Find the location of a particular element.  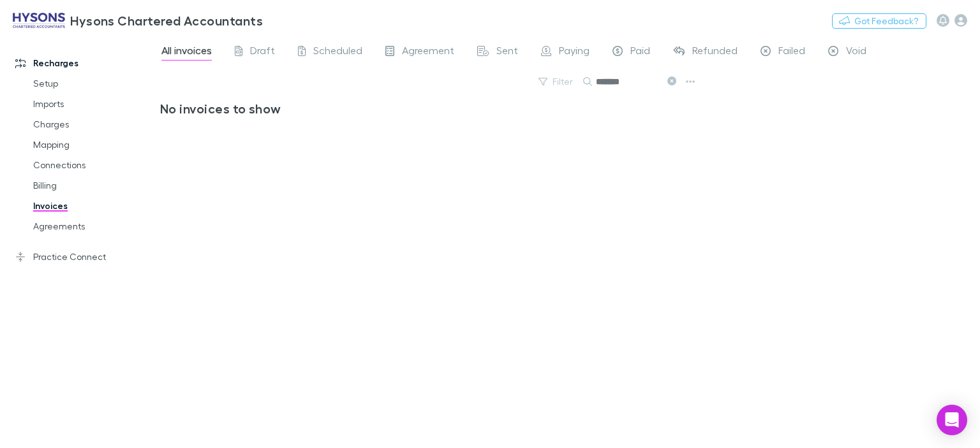

span: Refunded is located at coordinates (715, 52).